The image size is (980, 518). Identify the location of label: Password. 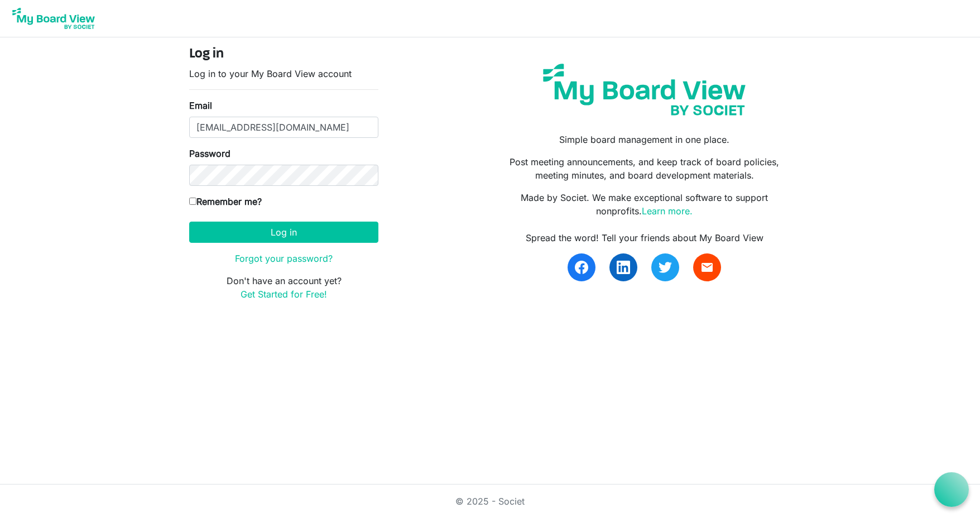
(210, 153).